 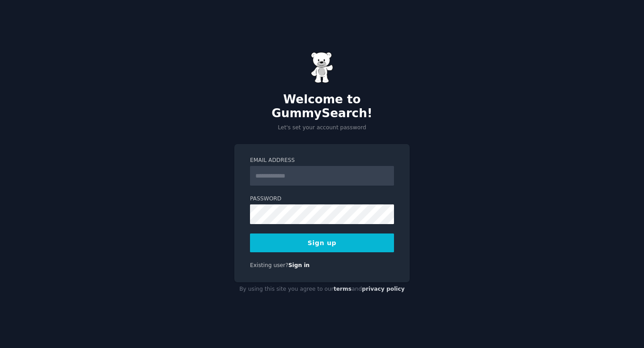 I want to click on label: Email Address, so click(x=322, y=161).